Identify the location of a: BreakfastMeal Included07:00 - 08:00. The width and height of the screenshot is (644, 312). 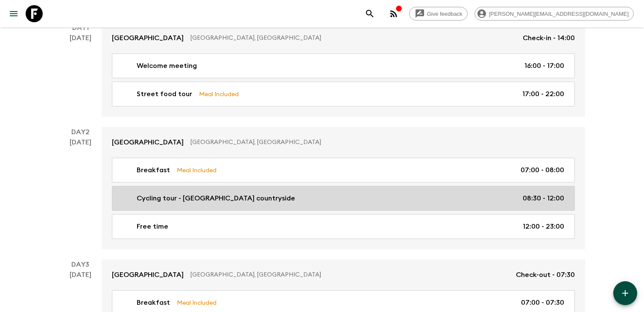
(343, 170).